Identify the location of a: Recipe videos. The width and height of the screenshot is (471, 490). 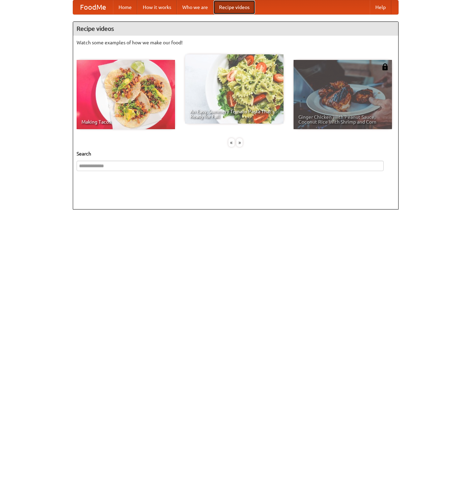
(234, 7).